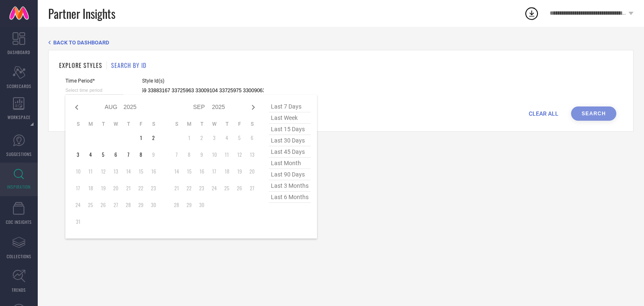  Describe the element at coordinates (19, 86) in the screenshot. I see `span: SCORECARDS` at that location.